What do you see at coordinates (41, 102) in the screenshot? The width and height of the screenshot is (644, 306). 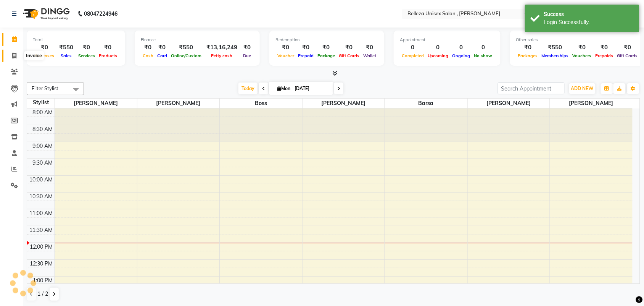 I see `div: Stylist` at bounding box center [41, 102].